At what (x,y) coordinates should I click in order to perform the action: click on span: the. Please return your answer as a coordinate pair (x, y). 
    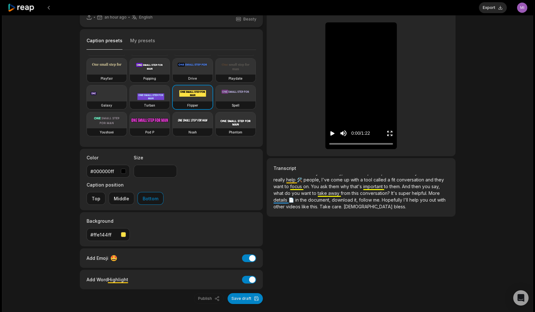
    Looking at the image, I should click on (304, 200).